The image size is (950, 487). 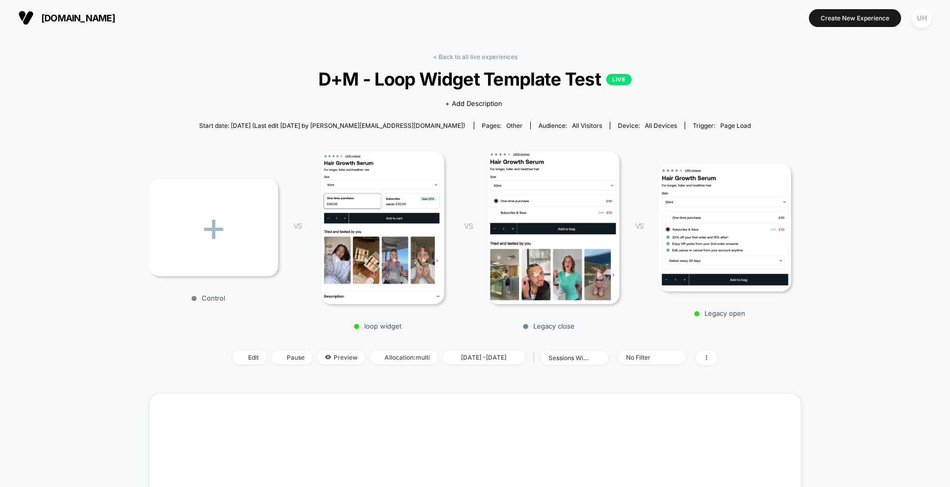 What do you see at coordinates (646, 357) in the screenshot?
I see `div: No Filter` at bounding box center [646, 357].